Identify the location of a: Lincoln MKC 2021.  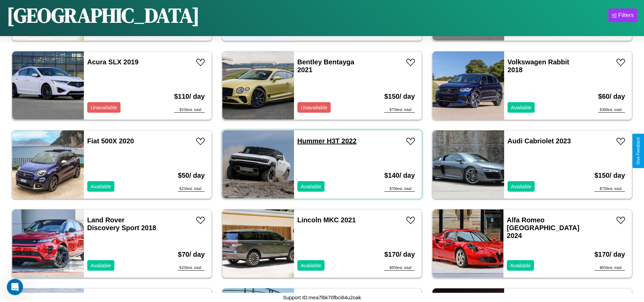
(327, 220).